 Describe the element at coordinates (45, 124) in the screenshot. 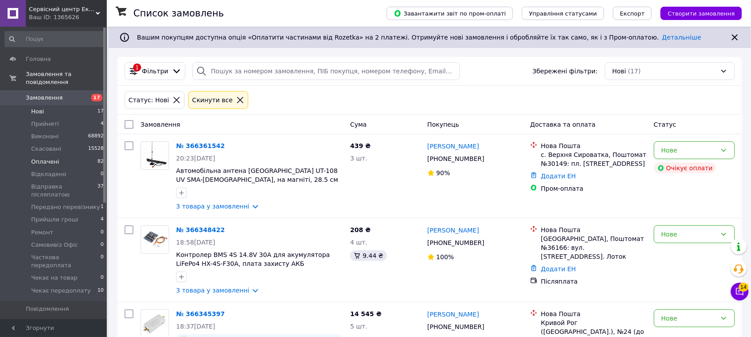

I see `span: Прийняті` at that location.